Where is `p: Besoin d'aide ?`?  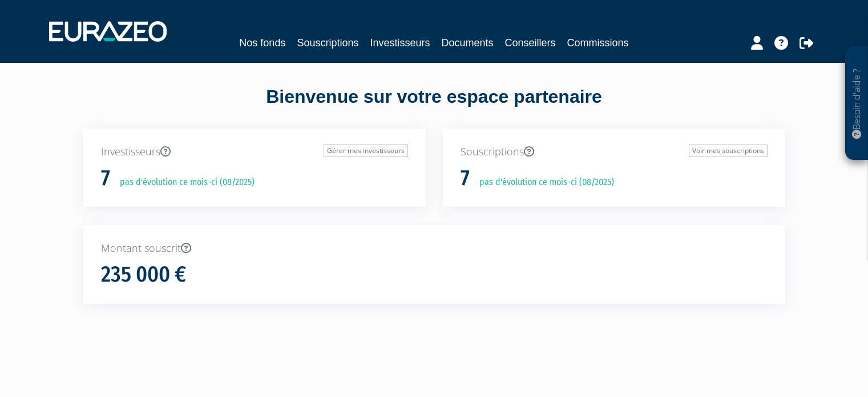 p: Besoin d'aide ? is located at coordinates (856, 104).